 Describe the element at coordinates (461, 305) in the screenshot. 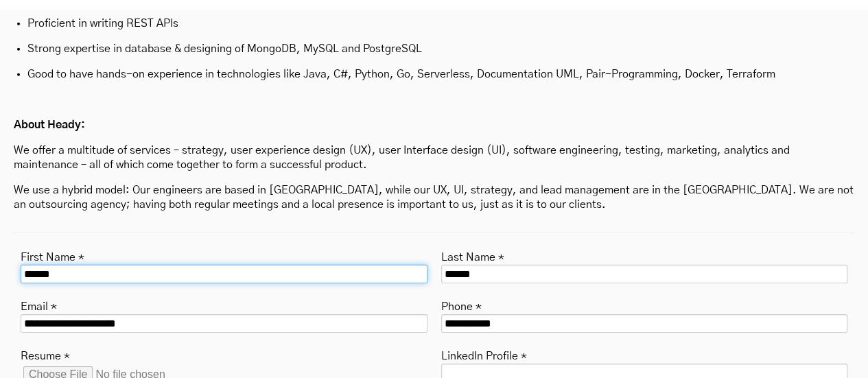

I see `label: Phone *` at that location.